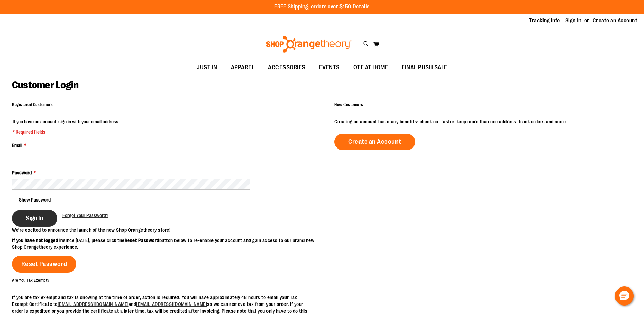 Image resolution: width=644 pixels, height=314 pixels. What do you see at coordinates (483, 122) in the screenshot?
I see `p: Creating an account has many benefits: check out faster, keep more than one address, track orders...` at bounding box center [483, 122].